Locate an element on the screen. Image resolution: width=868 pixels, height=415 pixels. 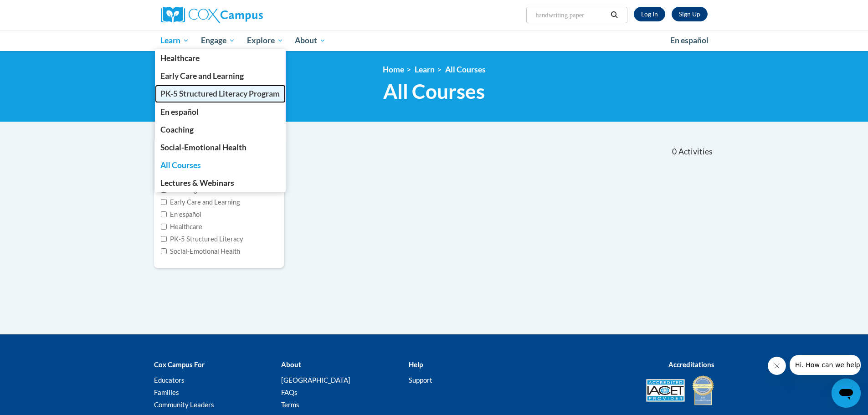
b: About is located at coordinates (291, 364).